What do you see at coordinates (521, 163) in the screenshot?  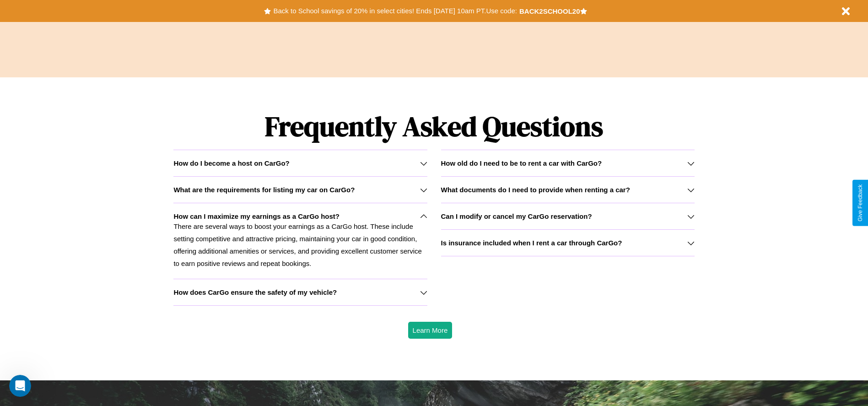 I see `h3: How old do I need to be to rent a car with CarGo?` at bounding box center [521, 163].